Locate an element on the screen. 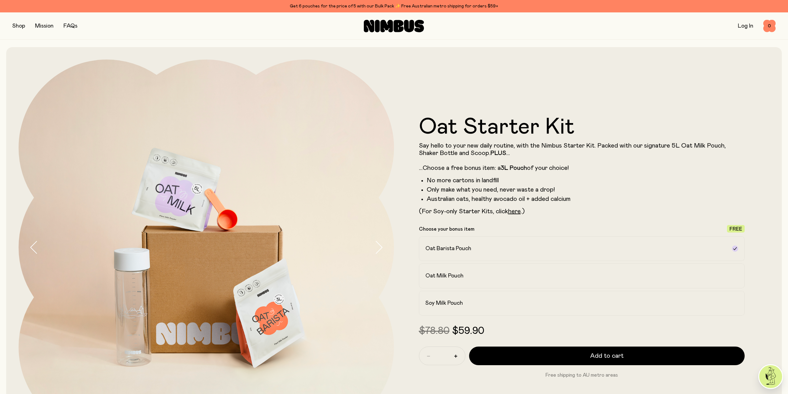 The height and width of the screenshot is (394, 788). h2: Soy Milk Pouch is located at coordinates (444, 303).